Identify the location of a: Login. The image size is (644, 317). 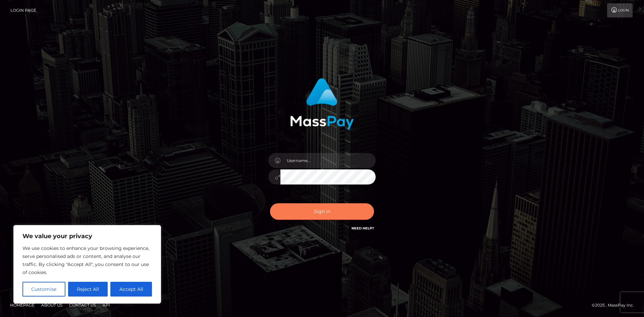
(620, 10).